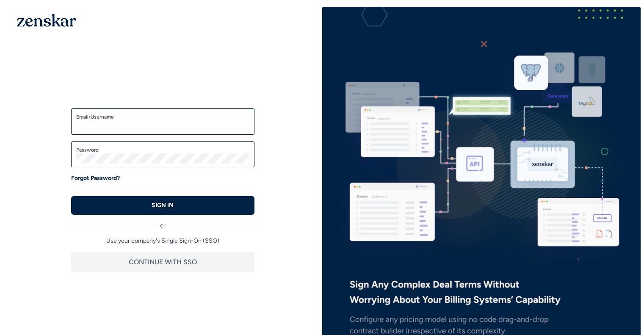  What do you see at coordinates (163, 241) in the screenshot?
I see `p: Use your company's Single Sign-On (SSO)` at bounding box center [163, 241].